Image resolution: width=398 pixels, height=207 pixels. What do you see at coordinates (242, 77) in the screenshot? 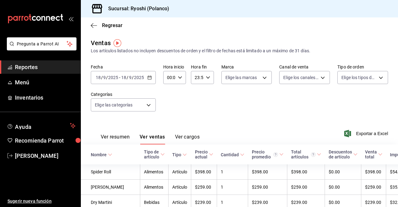
I see `span: Elige las marcas` at bounding box center [242, 77].